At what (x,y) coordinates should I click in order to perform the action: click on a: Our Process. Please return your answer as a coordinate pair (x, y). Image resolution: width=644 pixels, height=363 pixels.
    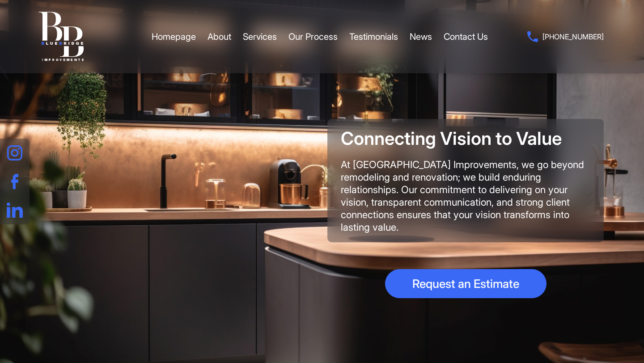
    Looking at the image, I should click on (313, 37).